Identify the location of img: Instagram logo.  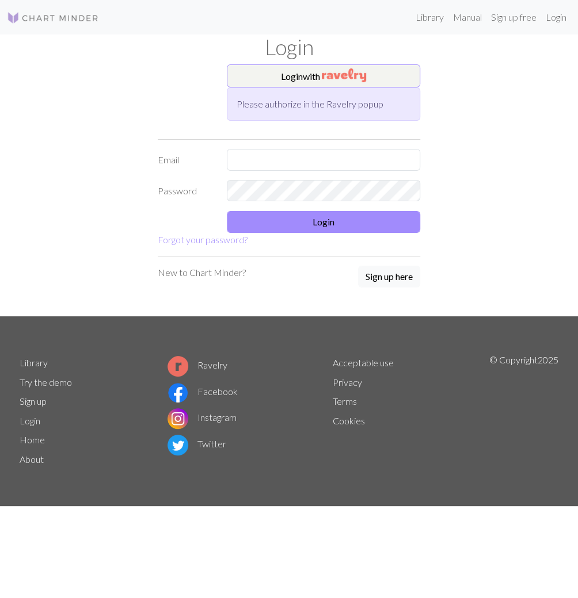
(178, 419).